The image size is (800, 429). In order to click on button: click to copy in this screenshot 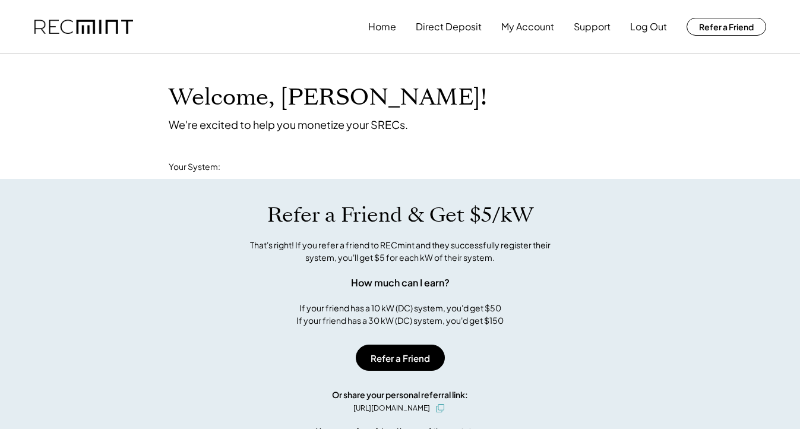, I will do `click(440, 408)`.